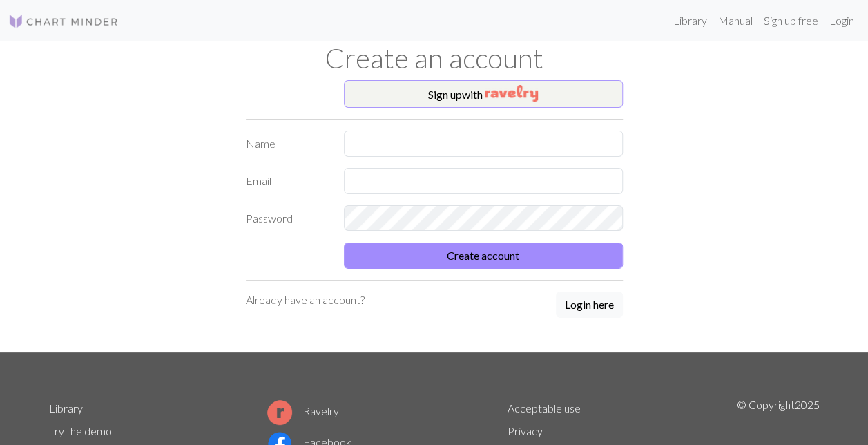  Describe the element at coordinates (589, 305) in the screenshot. I see `button: Login here` at that location.